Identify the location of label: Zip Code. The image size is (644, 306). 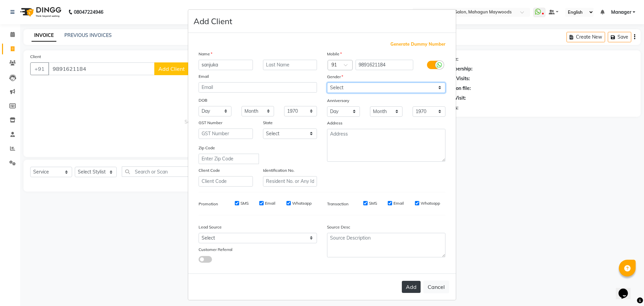
(206, 148).